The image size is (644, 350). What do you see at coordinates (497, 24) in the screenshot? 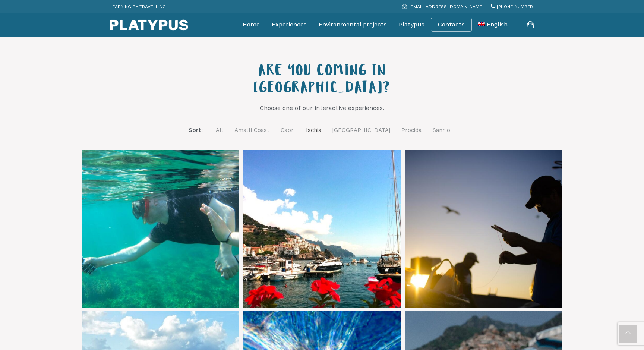
I see `span: English` at bounding box center [497, 24].